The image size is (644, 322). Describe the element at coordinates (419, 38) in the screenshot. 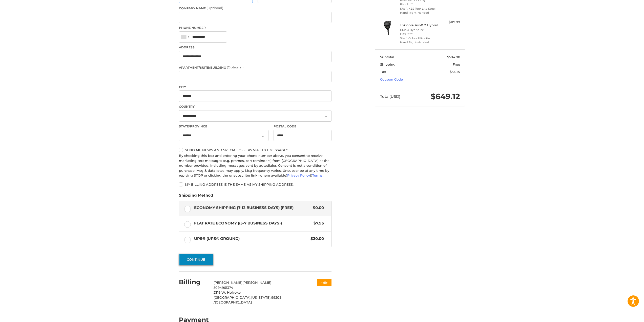

I see `li: Shaft Cobra Ultralite` at that location.